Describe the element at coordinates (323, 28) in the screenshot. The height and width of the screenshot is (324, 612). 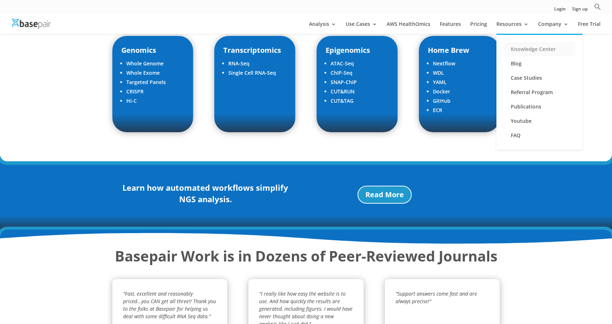
I see `a: Analysis` at that location.